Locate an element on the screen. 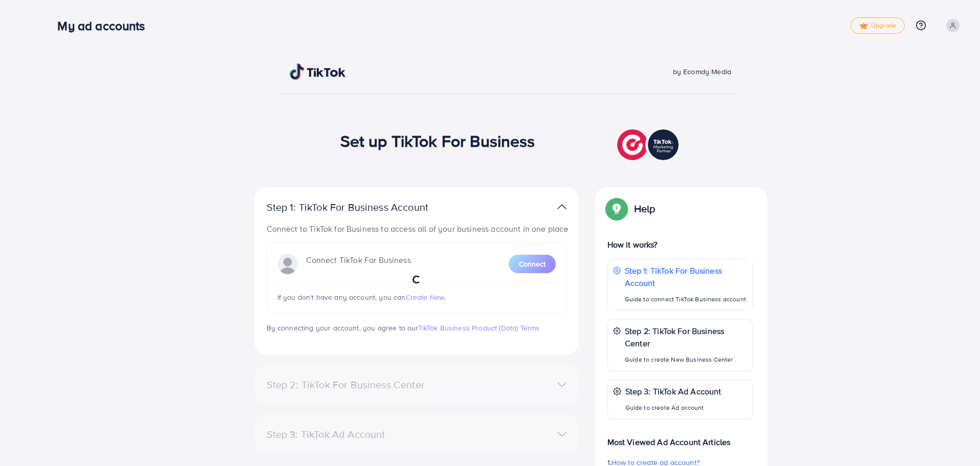  p: How it works? is located at coordinates (680, 245).